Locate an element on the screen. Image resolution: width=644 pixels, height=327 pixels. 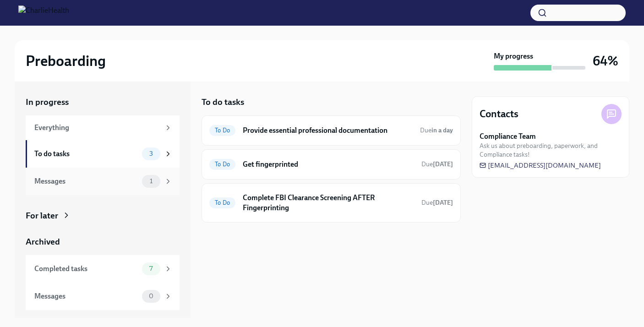
a: Messages0 is located at coordinates (103, 296).